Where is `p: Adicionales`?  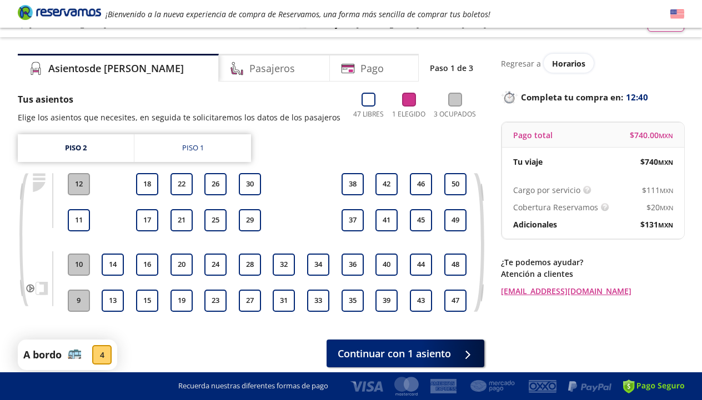
p: Adicionales is located at coordinates (535, 224).